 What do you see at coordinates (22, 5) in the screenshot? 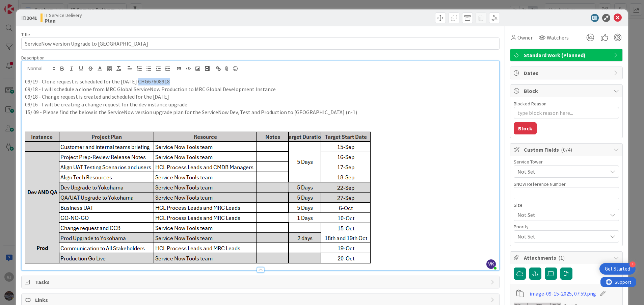
I see `span: Support` at bounding box center [22, 5].